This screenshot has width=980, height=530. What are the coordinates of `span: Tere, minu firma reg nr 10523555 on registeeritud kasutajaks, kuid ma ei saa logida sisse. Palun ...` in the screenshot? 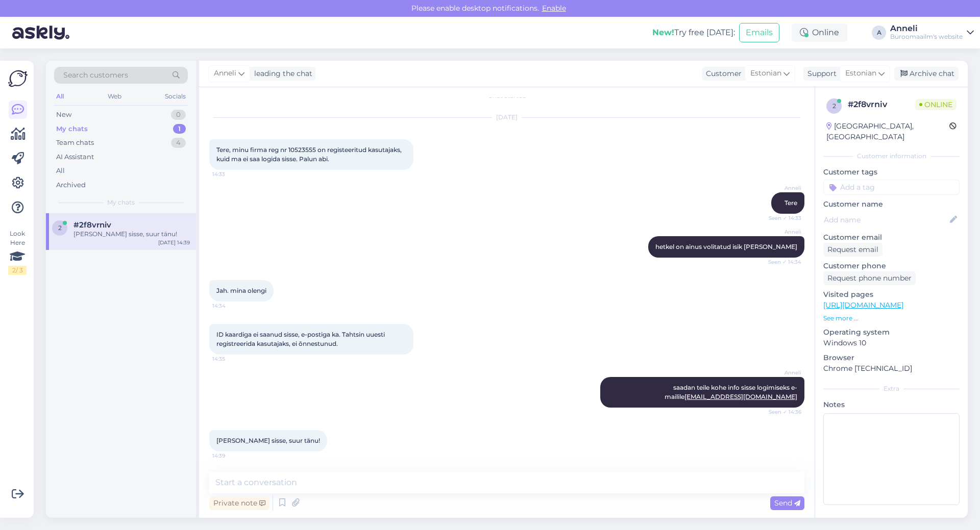 It's located at (310, 154).